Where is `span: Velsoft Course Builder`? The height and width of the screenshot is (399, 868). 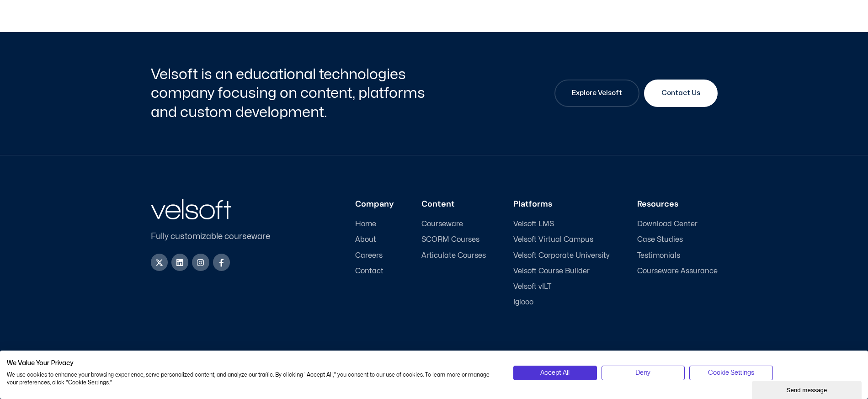 span: Velsoft Course Builder is located at coordinates (551, 271).